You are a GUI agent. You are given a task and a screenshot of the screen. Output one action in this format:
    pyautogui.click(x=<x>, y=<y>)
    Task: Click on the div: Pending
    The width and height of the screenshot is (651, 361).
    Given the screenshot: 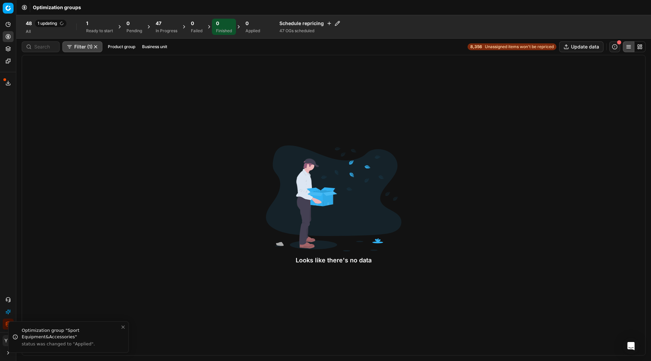 What is the action you would take?
    pyautogui.click(x=134, y=31)
    